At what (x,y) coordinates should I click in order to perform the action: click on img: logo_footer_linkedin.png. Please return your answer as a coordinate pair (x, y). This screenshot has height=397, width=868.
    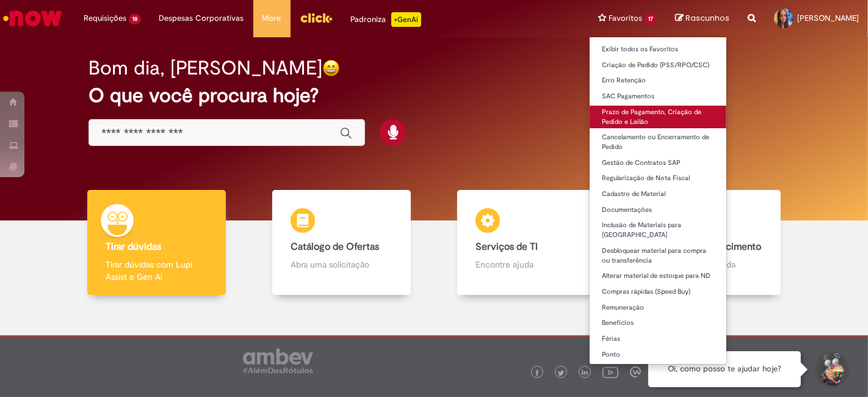
    Looking at the image, I should click on (585, 373).